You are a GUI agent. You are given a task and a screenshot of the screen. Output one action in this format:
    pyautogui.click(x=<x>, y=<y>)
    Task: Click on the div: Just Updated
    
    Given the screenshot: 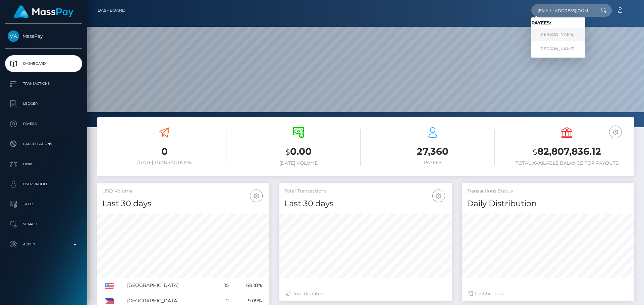 What is the action you would take?
    pyautogui.click(x=365, y=294)
    